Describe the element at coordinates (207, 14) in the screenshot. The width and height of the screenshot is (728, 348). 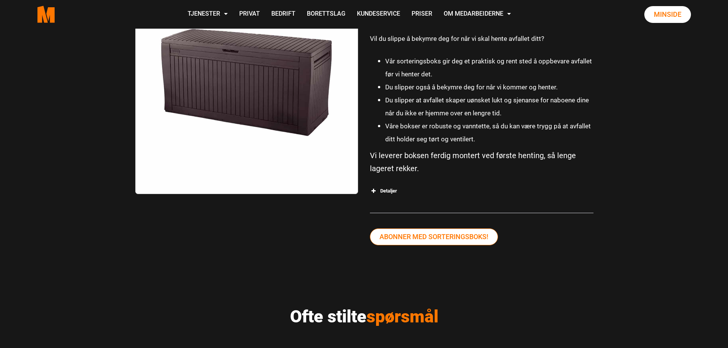
I see `a: Tjenester` at that location.